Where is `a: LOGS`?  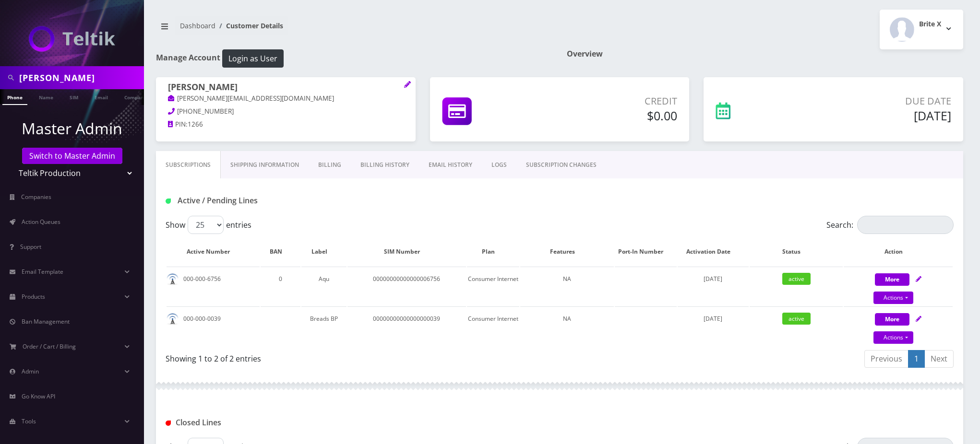
a: LOGS is located at coordinates (499, 165).